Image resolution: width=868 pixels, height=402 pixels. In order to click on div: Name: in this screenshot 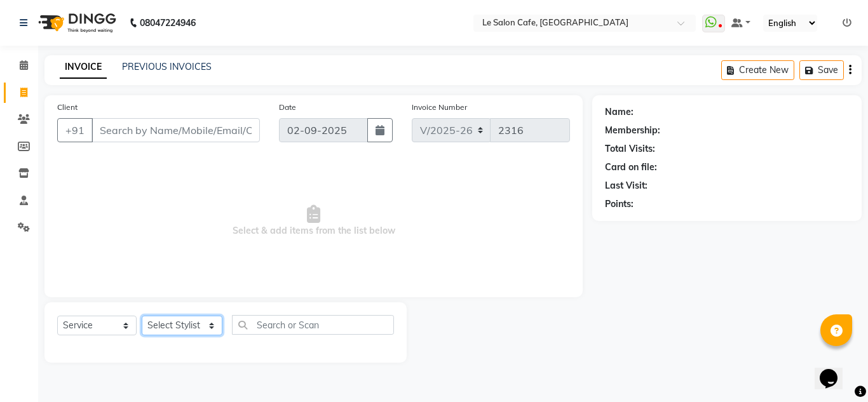, I will do `click(619, 112)`.